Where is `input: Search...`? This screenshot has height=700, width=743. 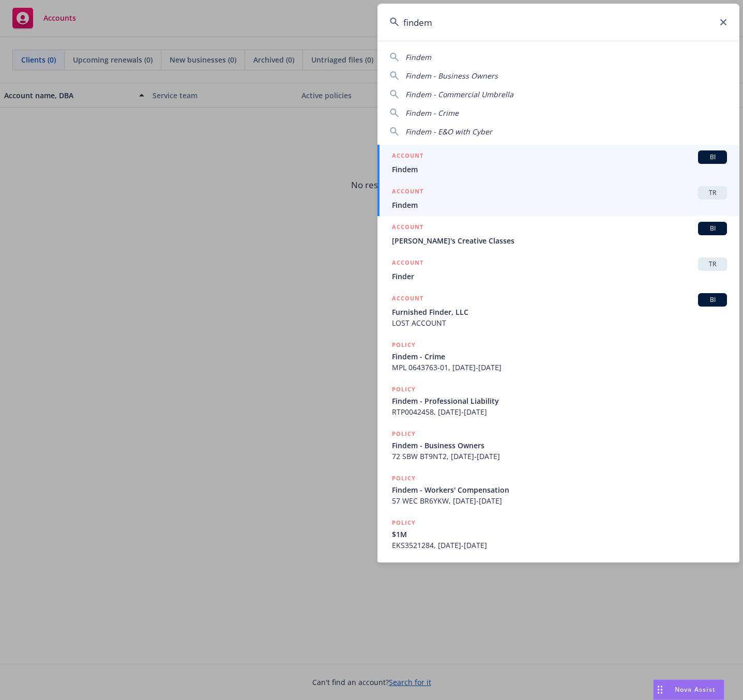 input: Search... is located at coordinates (559, 22).